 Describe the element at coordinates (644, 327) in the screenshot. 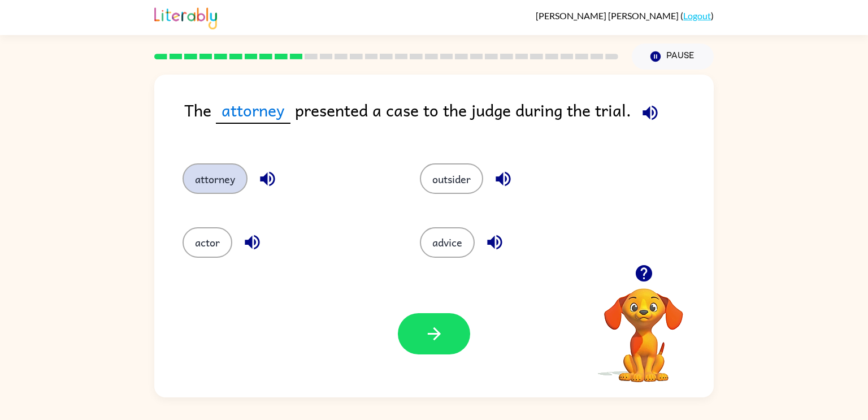

I see `video: Your browser must support playing .mp4 files to use Literably. Please try using another browser.` at that location.